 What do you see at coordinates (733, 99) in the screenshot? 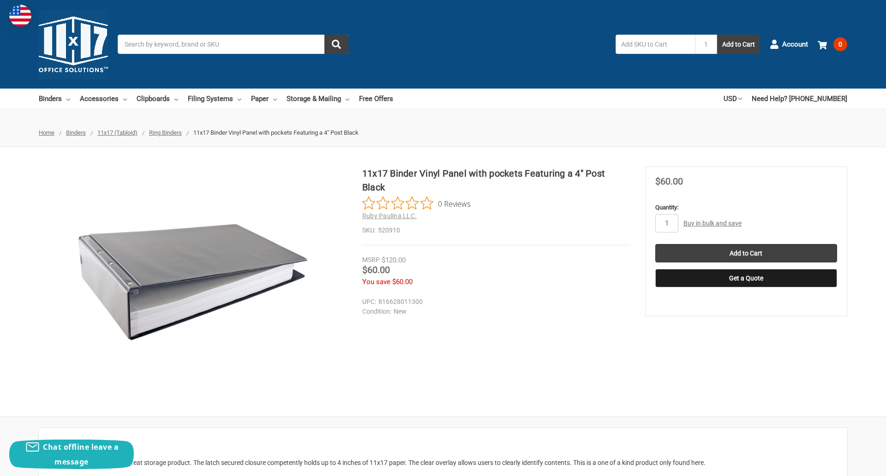
I see `a: USD` at bounding box center [733, 99].